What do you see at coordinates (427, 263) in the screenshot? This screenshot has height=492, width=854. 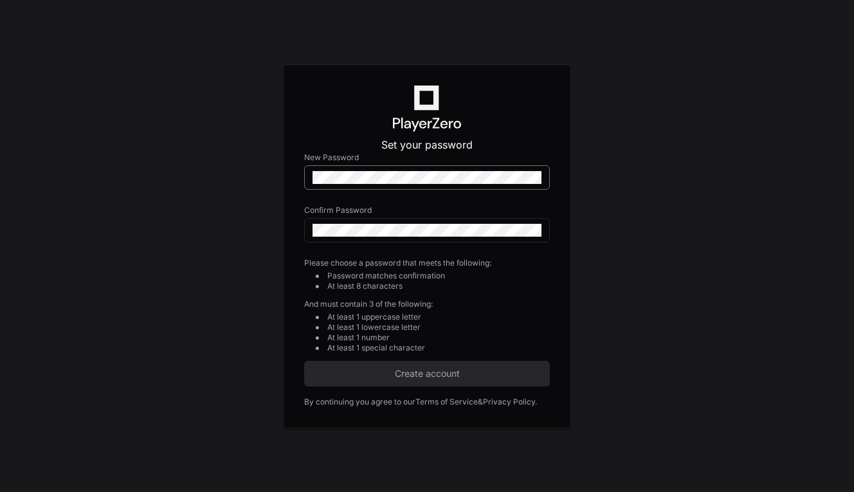 I see `div: Please choose a password that meets the following:` at bounding box center [427, 263].